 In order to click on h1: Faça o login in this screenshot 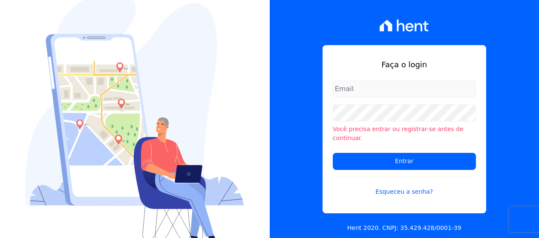, I will do `click(404, 64)`.